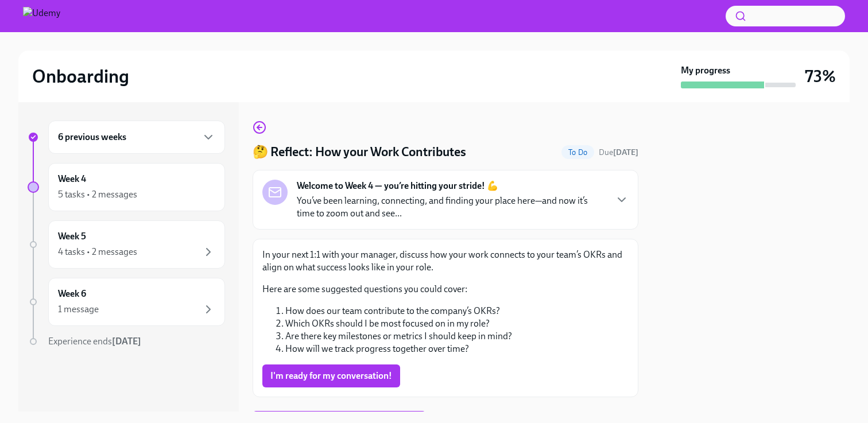 The height and width of the screenshot is (423, 868). Describe the element at coordinates (820, 76) in the screenshot. I see `h3: 73%` at that location.